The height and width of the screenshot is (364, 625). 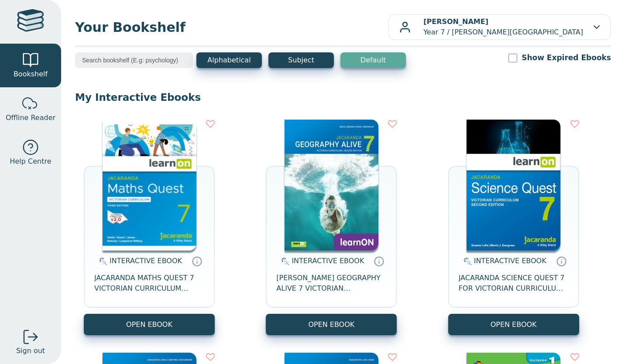 I want to click on img: 329c5ec2-5188-ea11-a992-0272d098c78b.jpg, so click(x=513, y=185).